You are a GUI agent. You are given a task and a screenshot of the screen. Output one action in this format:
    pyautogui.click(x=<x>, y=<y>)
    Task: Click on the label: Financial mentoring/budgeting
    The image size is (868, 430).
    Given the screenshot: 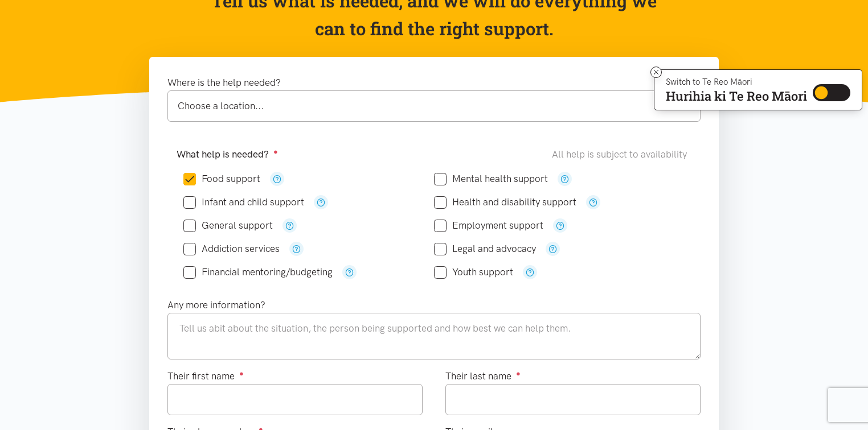 What is the action you would take?
    pyautogui.click(x=258, y=272)
    